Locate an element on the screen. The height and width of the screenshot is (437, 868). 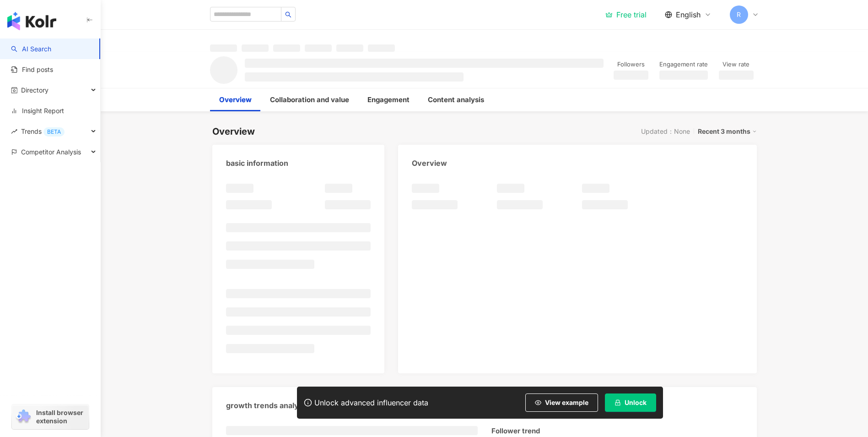
div: basic information is located at coordinates (257, 163).